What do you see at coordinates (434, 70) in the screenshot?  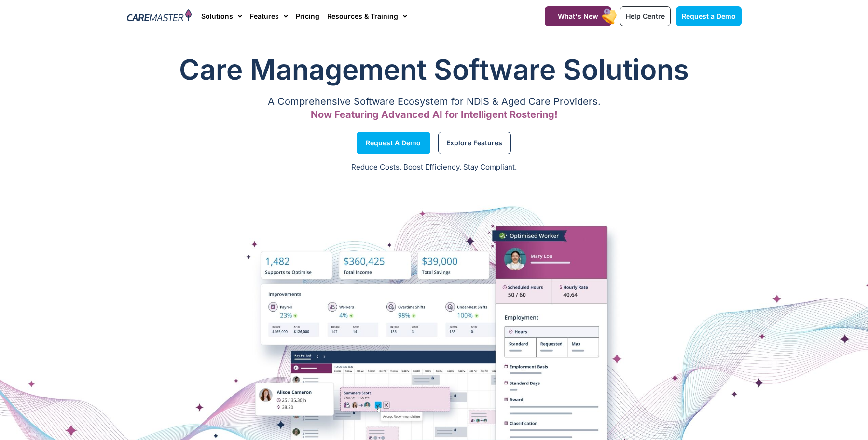 I see `h1: Care Management Software Solutions` at bounding box center [434, 70].